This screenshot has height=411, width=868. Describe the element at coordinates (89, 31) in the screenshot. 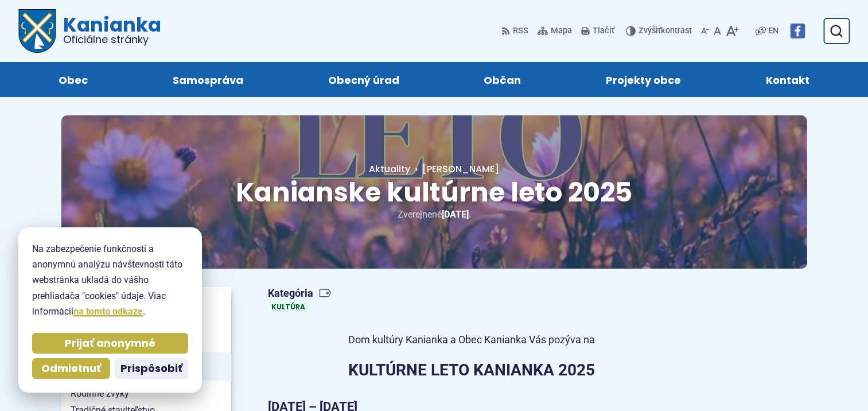

I see `a: Logo Kanianka, prejsť na domovskú stránku.` at that location.